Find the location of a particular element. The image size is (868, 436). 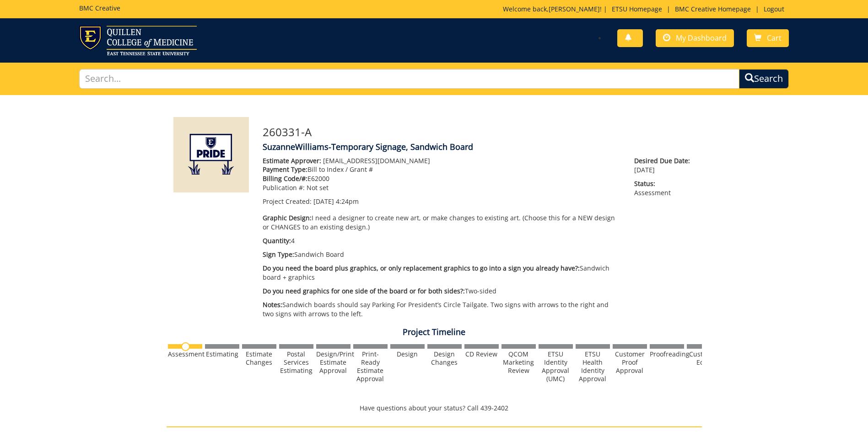

p: Two-sided is located at coordinates (441, 291).